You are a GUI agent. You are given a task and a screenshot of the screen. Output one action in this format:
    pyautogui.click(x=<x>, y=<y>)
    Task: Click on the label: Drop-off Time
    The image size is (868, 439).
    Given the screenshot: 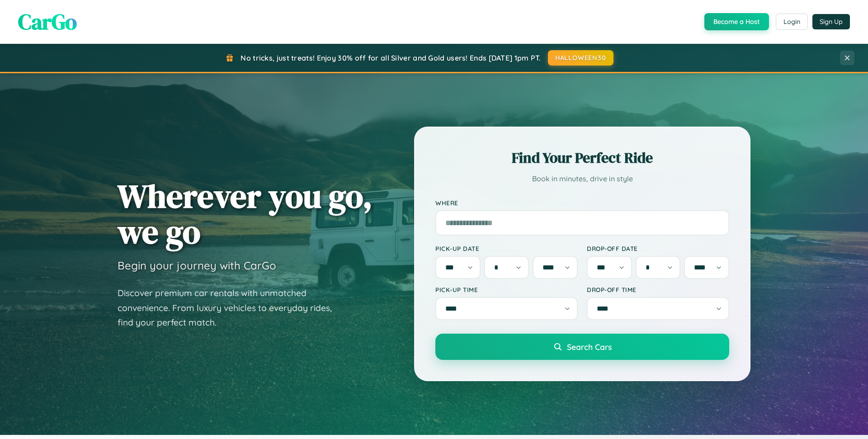 What is the action you would take?
    pyautogui.click(x=658, y=290)
    